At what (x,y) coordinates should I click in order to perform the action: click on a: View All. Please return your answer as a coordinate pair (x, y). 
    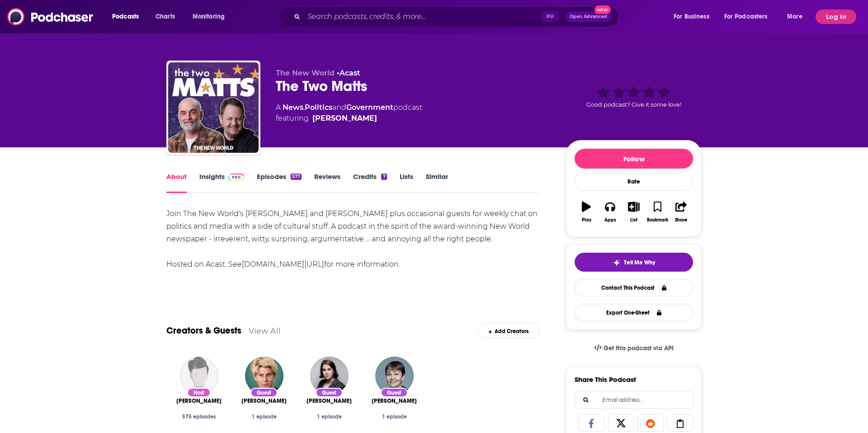
    Looking at the image, I should click on (264, 330).